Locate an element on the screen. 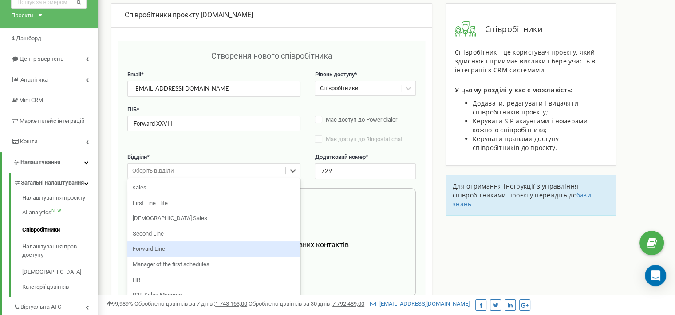  span: Mini CRM is located at coordinates (31, 100).